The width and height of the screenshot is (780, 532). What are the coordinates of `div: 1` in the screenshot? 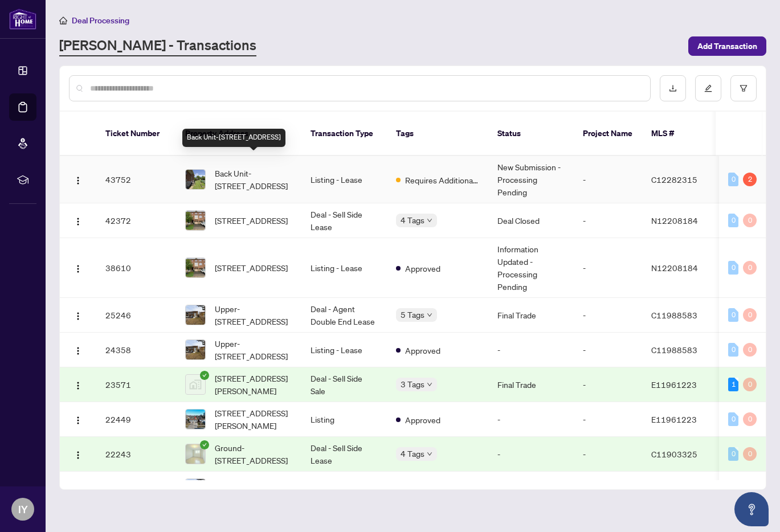 It's located at (733, 384).